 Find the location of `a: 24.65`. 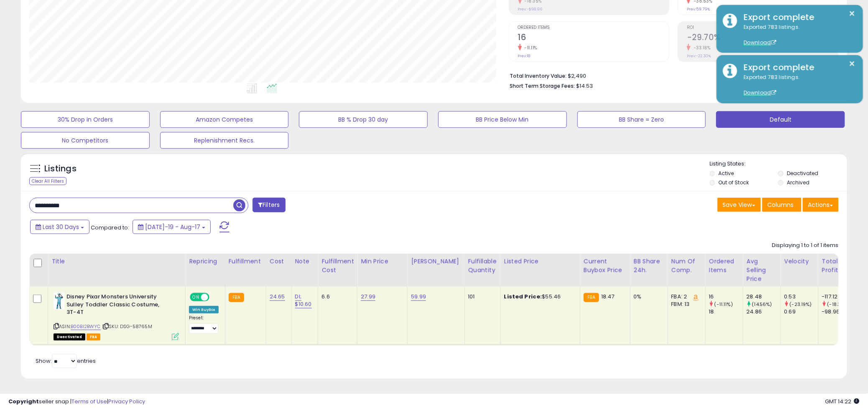

a: 24.65 is located at coordinates (277, 297).